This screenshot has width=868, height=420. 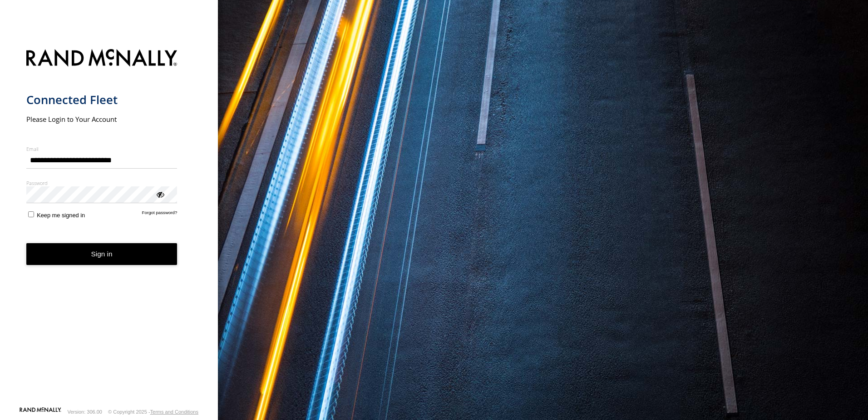 What do you see at coordinates (102, 148) in the screenshot?
I see `label: Email` at bounding box center [102, 148].